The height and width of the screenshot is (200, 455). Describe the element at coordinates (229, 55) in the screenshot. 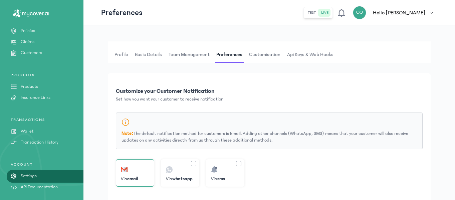

I see `span: Preferences` at that location.